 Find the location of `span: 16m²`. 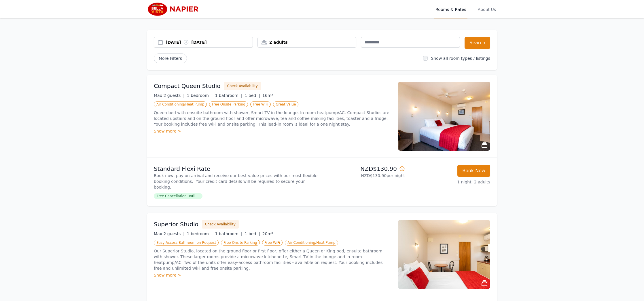

span: 16m² is located at coordinates (267, 96).